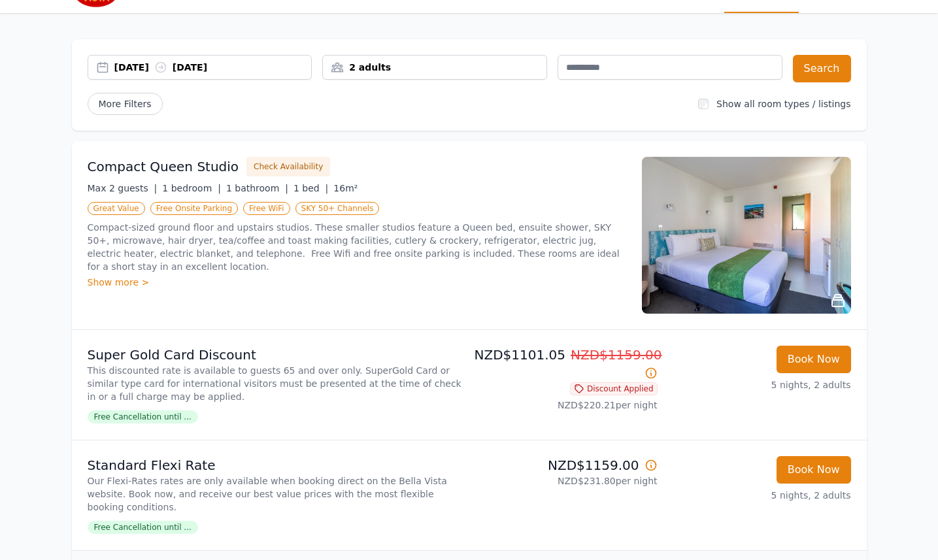  What do you see at coordinates (276, 355) in the screenshot?
I see `p: Super Gold Card Discount` at bounding box center [276, 355].